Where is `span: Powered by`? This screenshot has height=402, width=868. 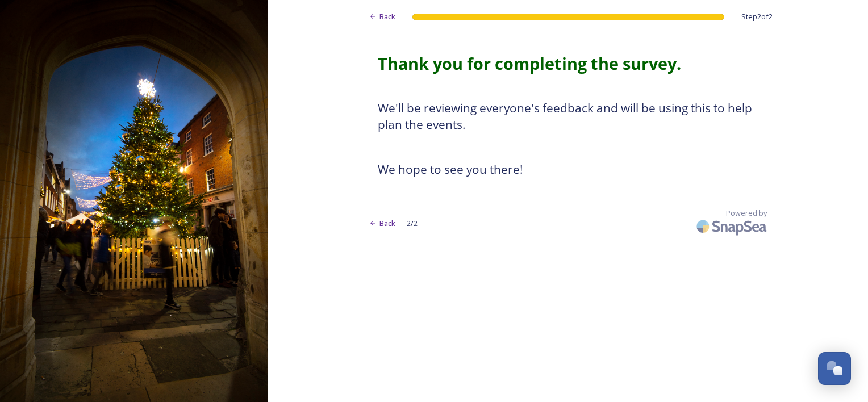
span: Powered by is located at coordinates (746, 213).